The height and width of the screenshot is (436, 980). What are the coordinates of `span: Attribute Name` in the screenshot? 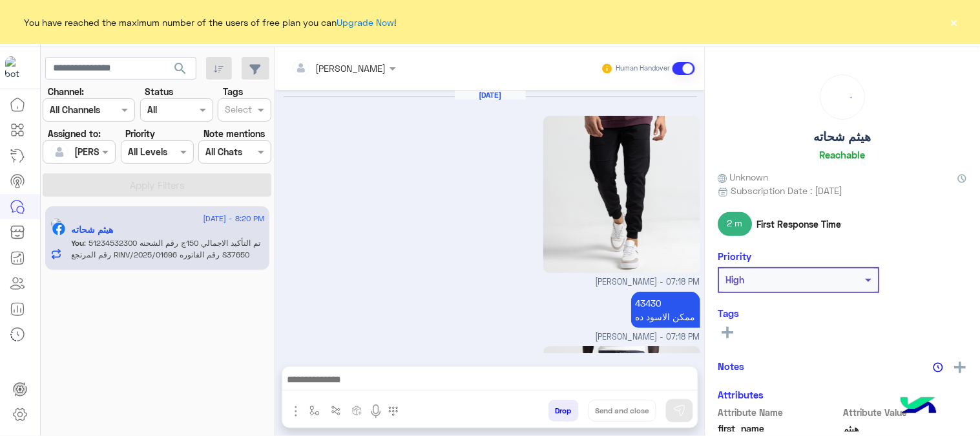 It's located at (780, 412).